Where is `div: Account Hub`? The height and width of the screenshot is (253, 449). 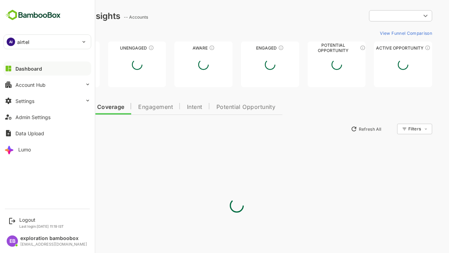
div: Account Hub is located at coordinates (31, 85).